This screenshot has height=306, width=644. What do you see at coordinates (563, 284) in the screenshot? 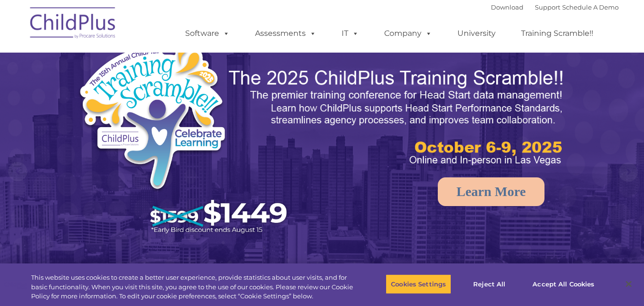
I see `button: Accept All Cookies` at bounding box center [563, 284].